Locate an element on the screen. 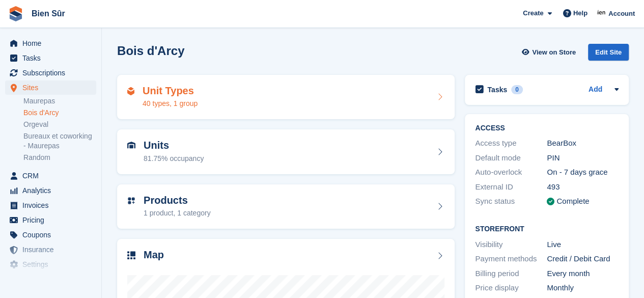  h2: Storefront is located at coordinates (547, 229).